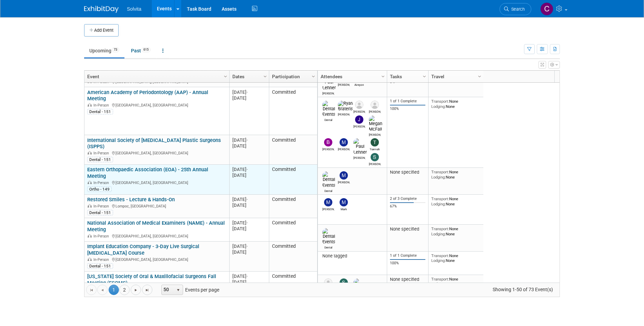  What do you see at coordinates (344, 203) in the screenshot?
I see `img: Mark Cassani` at bounding box center [344, 203].